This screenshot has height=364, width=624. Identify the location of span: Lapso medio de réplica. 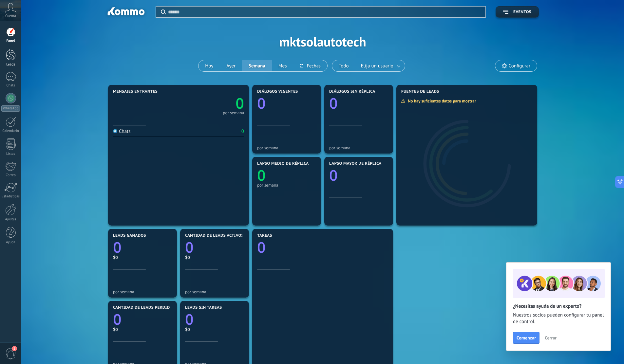
(283, 164).